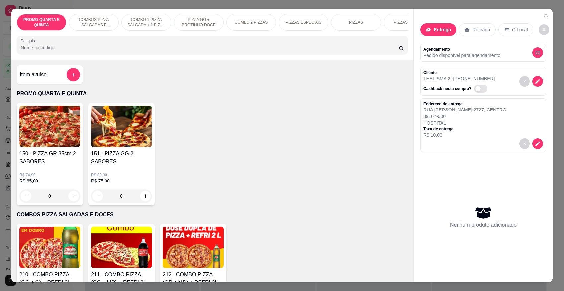  Describe the element at coordinates (442, 30) in the screenshot. I see `p: Entrega` at that location.